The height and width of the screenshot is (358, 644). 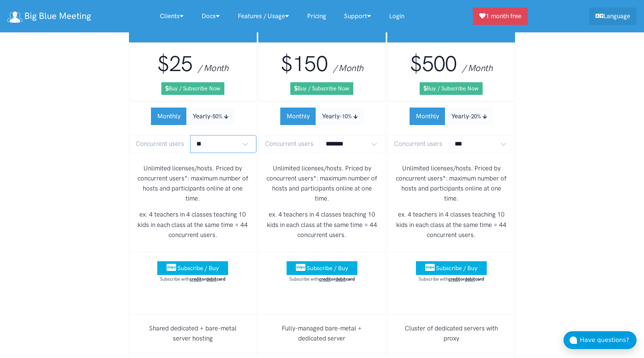 What do you see at coordinates (49, 16) in the screenshot?
I see `a: Big Blue Meeting` at bounding box center [49, 16].